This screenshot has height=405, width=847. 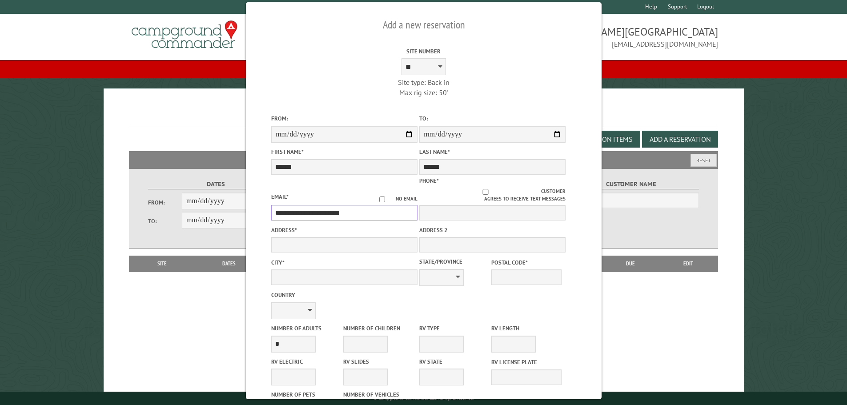 What do you see at coordinates (423, 51) in the screenshot?
I see `label: Site Number` at bounding box center [423, 51].